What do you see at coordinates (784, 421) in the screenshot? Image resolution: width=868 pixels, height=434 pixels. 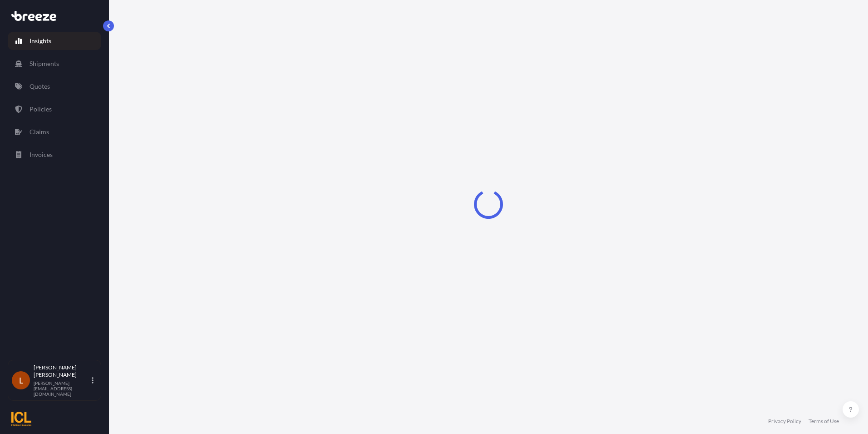 I see `a: Privacy Policy` at bounding box center [784, 421].